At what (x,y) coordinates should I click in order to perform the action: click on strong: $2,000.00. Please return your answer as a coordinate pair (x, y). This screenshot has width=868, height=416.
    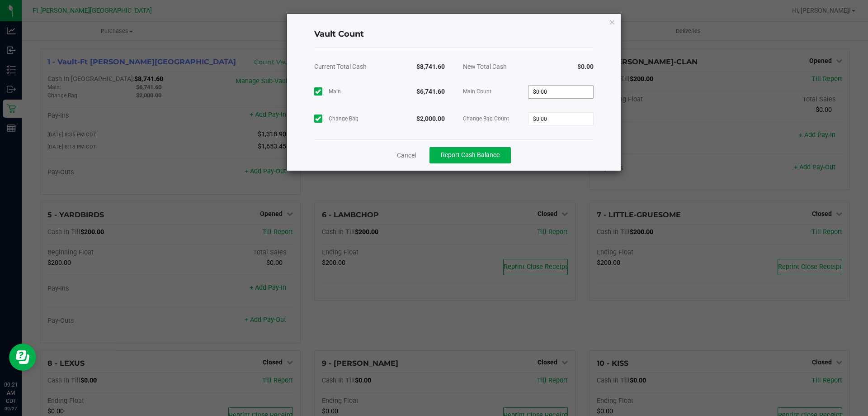
    Looking at the image, I should click on (430, 119).